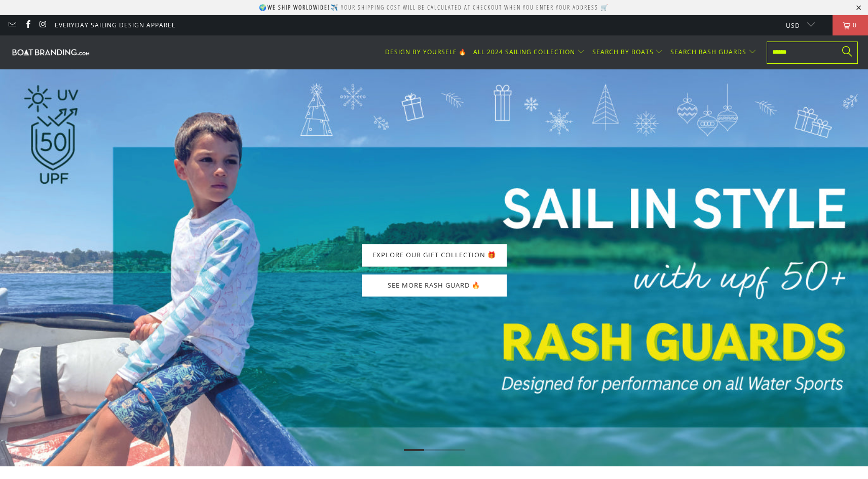 This screenshot has width=868, height=479. I want to click on li: Page dot 2, so click(434, 450).